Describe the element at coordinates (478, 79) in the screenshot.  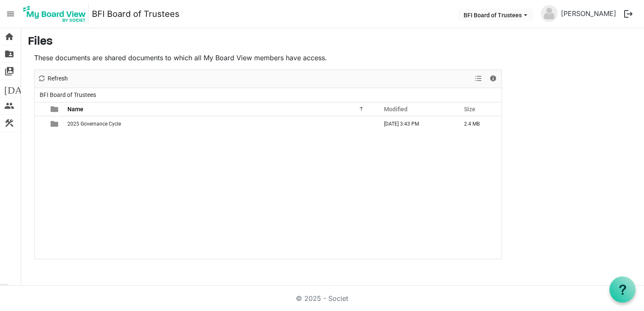
I see `button: View dropdownbutton` at that location.